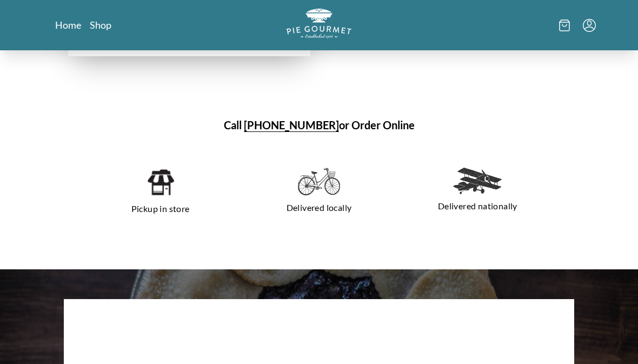  I want to click on h1: Call or Order Online, so click(319, 125).